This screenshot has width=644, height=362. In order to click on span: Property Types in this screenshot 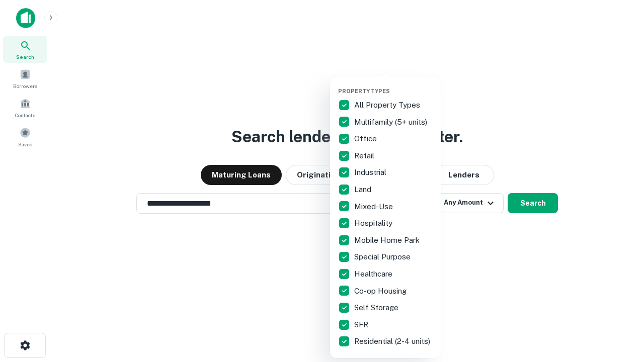, I will do `click(364, 91)`.